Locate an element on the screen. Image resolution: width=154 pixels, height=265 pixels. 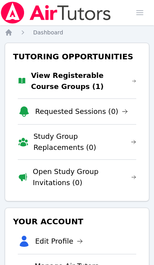
a: Open Study Group Invitations (0) is located at coordinates (85, 177).